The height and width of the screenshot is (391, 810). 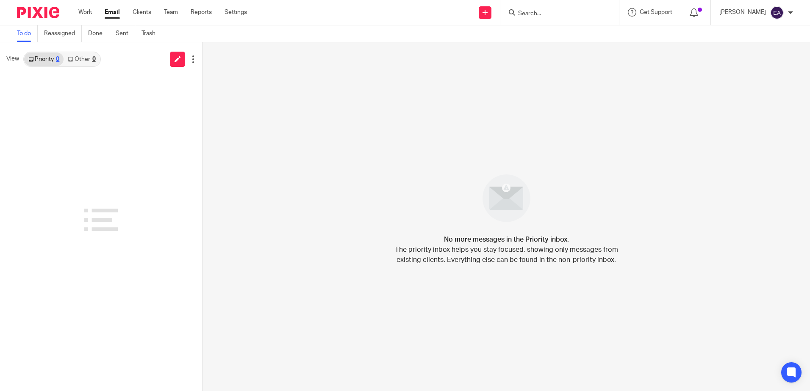 I want to click on h4: No more messages in the Priority inbox., so click(x=506, y=240).